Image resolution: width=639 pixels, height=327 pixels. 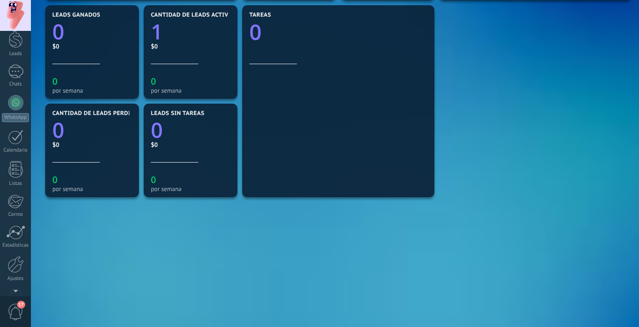 I want to click on a: 1, so click(x=190, y=31).